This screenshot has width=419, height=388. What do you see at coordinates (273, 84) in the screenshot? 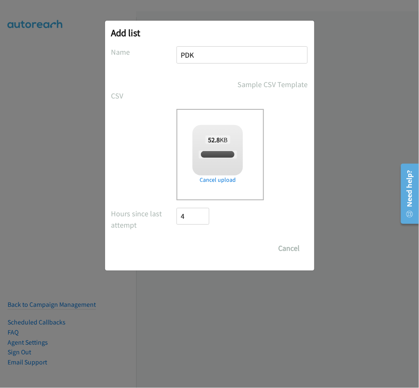
I see `a: Sample CSV Template` at bounding box center [273, 84].